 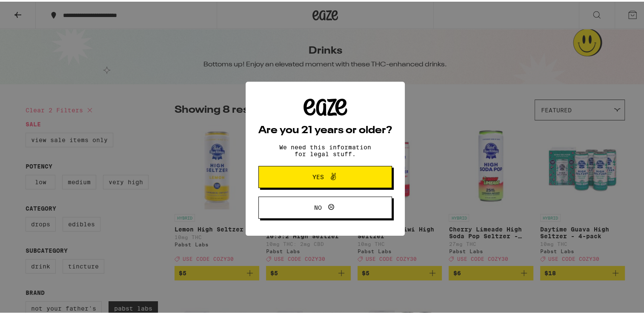 I want to click on button: No, so click(x=325, y=206).